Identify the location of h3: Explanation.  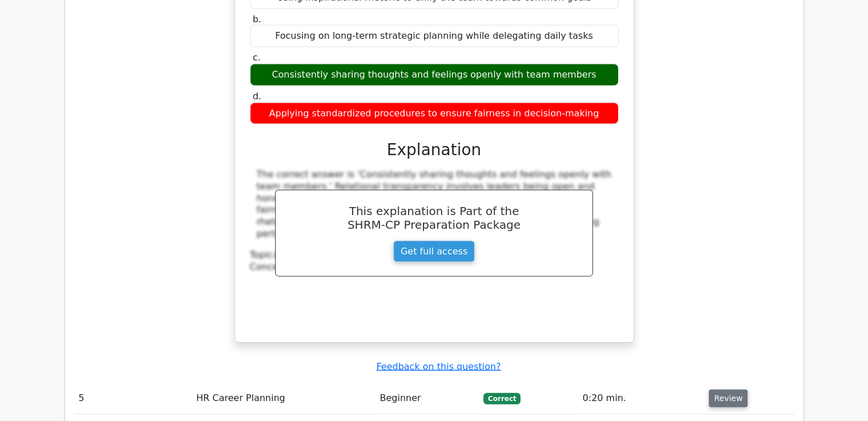
(434, 150).